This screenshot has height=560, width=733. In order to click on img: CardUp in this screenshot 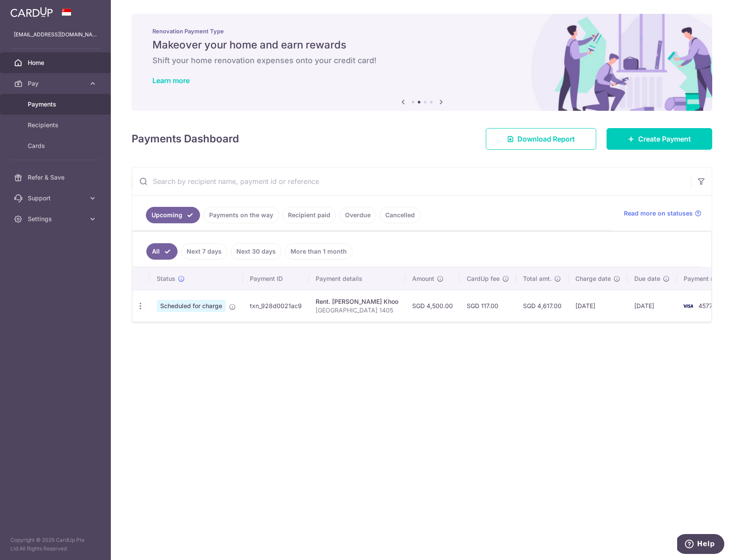, I will do `click(32, 12)`.